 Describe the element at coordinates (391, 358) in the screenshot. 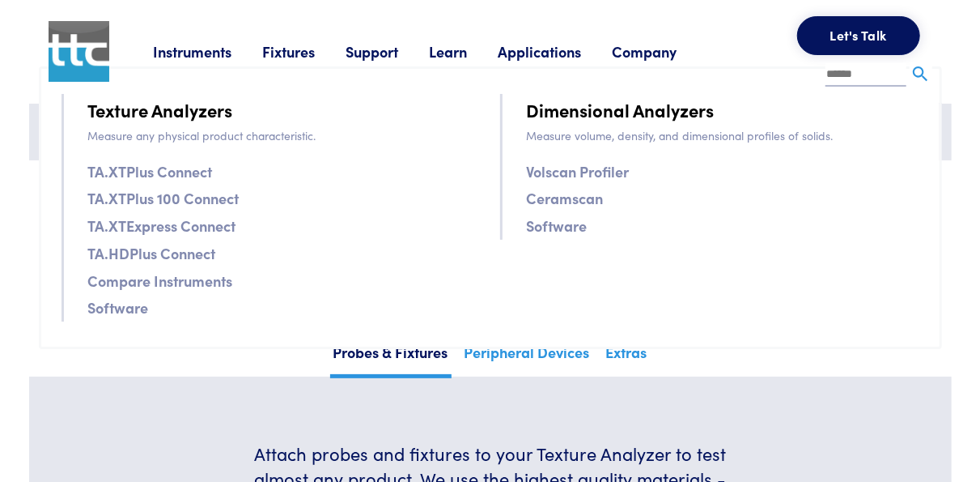

I see `a: Probes & Fixtures` at that location.